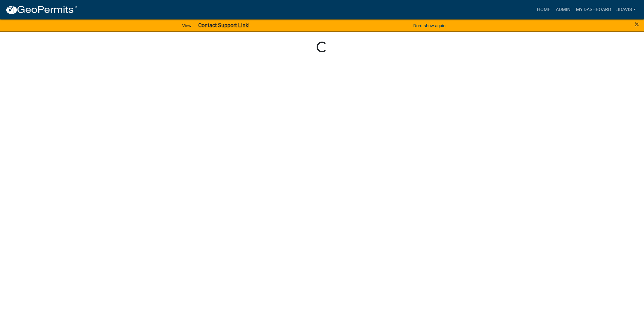 Image resolution: width=644 pixels, height=317 pixels. I want to click on button: Close, so click(636, 24).